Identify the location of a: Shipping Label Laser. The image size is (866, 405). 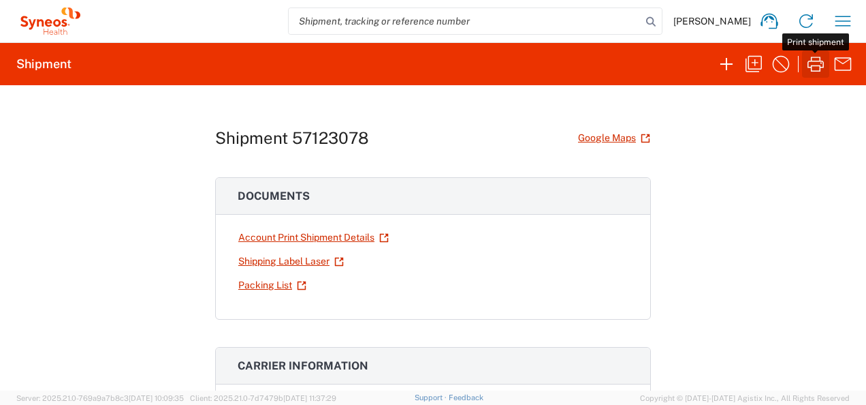
(291, 261).